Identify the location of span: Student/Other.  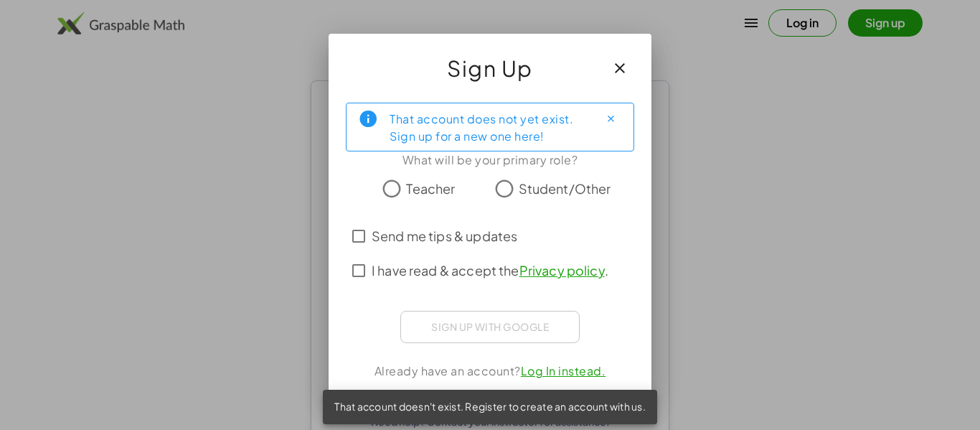
(565, 188).